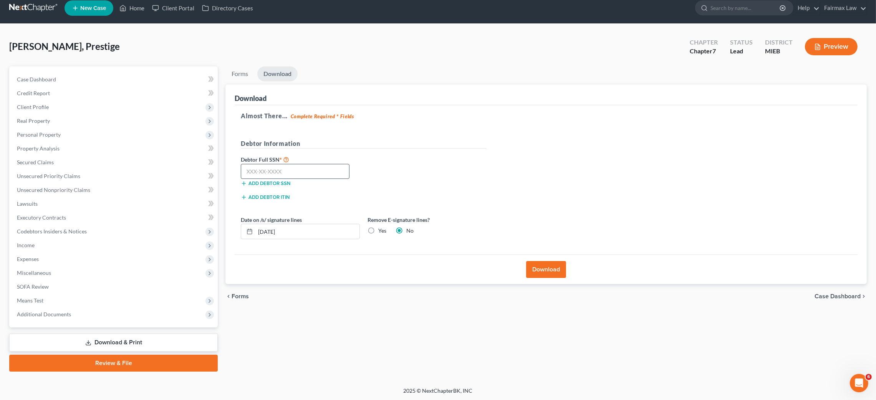  Describe the element at coordinates (52, 231) in the screenshot. I see `span: Codebtors Insiders & Notices` at that location.